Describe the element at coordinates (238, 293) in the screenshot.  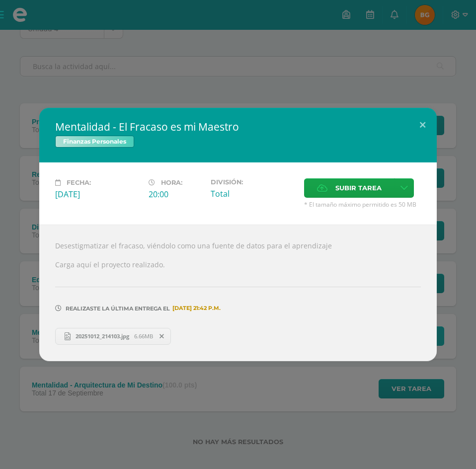
I see `div: Desestigmatizar el fracaso, viéndolo como una fuente de datos para el aprendizaje Carga aquí el p...` at that location.